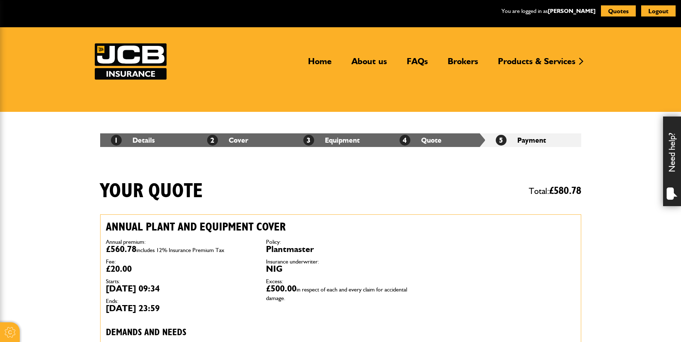  What do you see at coordinates (228, 140) in the screenshot?
I see `a: 2Cover` at bounding box center [228, 140].